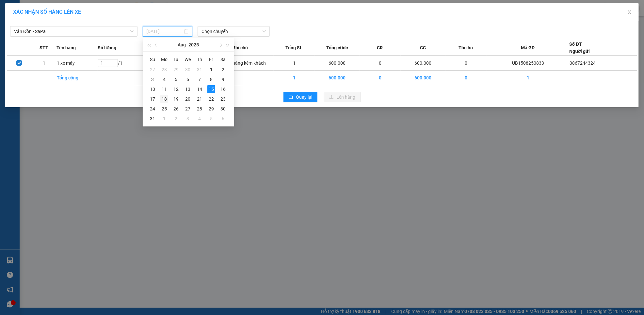  Describe the element at coordinates (188, 108) in the screenshot. I see `td: 2025-08-27` at that location.